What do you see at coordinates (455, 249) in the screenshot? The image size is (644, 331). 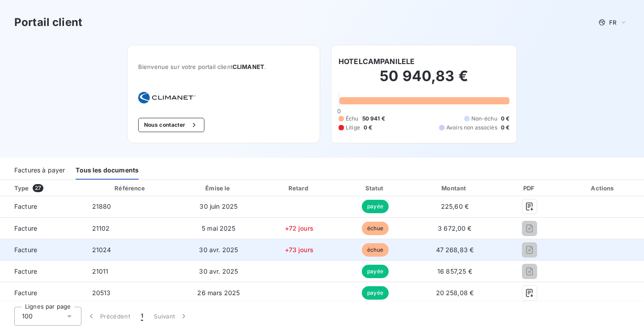 I see `span: 47 268,83 €` at bounding box center [455, 249].